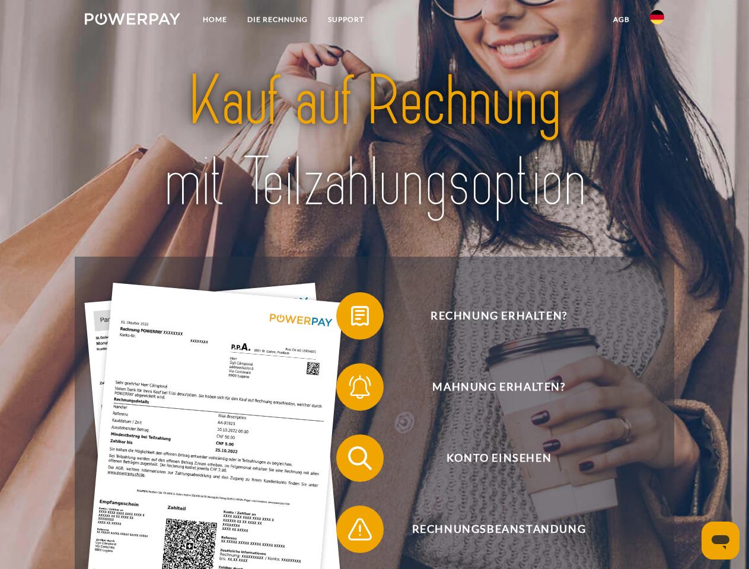 This screenshot has height=569, width=749. What do you see at coordinates (215, 20) in the screenshot?
I see `a: Home` at bounding box center [215, 20].